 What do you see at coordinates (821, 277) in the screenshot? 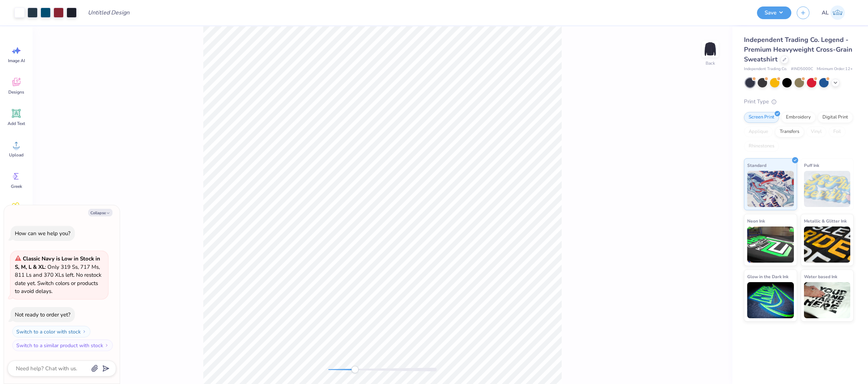
I see `span: Water based Ink` at bounding box center [821, 277].